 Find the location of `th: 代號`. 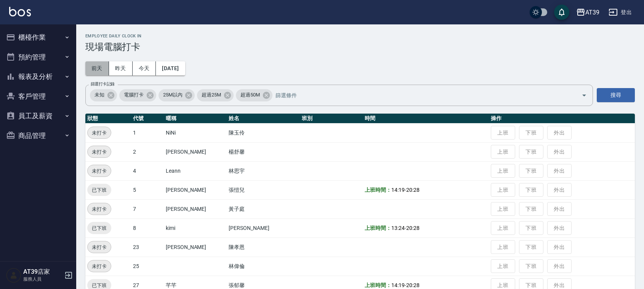

th: 代號 is located at coordinates (147, 119).